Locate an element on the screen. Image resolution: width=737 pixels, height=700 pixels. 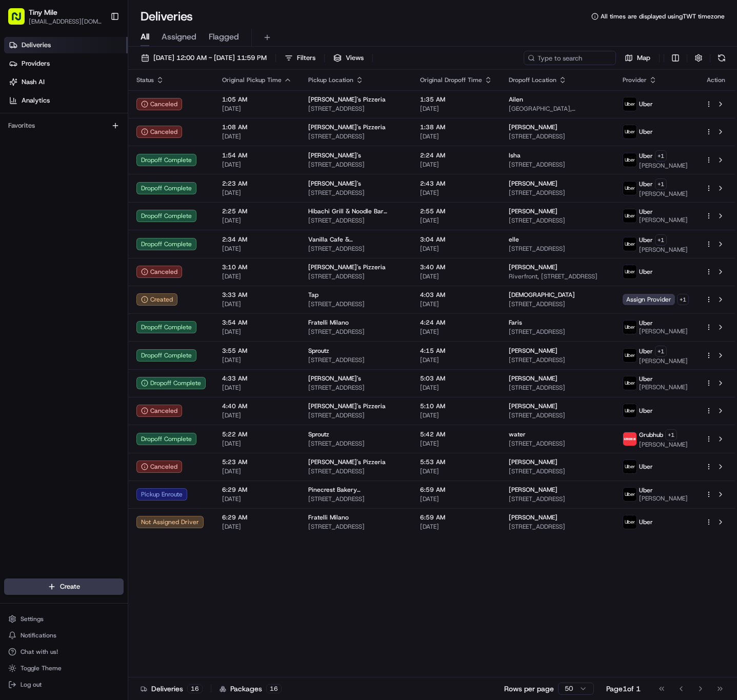
div: 16 is located at coordinates (274, 688).